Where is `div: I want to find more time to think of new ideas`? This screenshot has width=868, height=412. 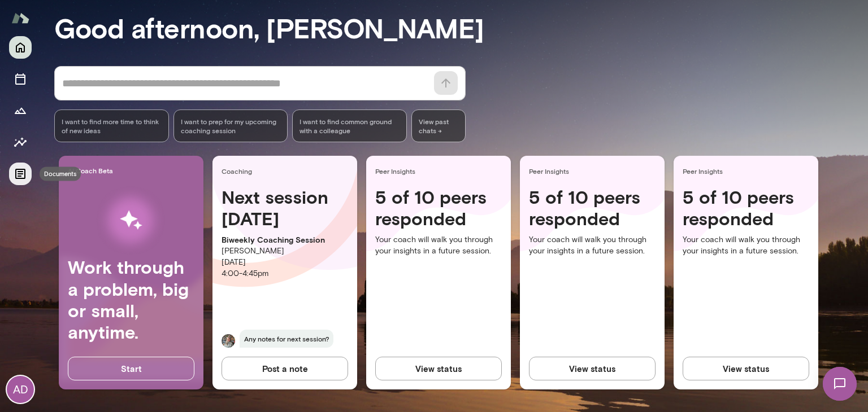 div: I want to find more time to think of new ideas is located at coordinates (111, 126).